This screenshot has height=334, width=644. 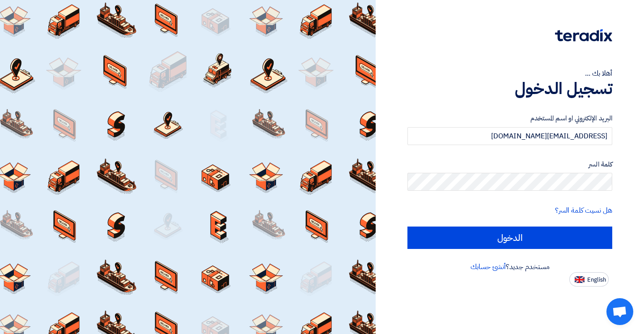 What do you see at coordinates (510, 118) in the screenshot?
I see `label: البريد الإلكتروني او اسم المستخدم` at bounding box center [510, 118].